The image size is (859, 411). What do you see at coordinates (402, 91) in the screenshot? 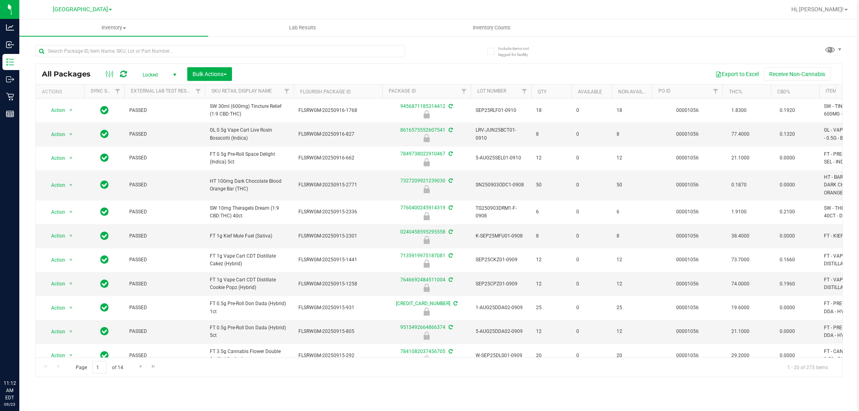
I see `a: Package ID` at bounding box center [402, 91].